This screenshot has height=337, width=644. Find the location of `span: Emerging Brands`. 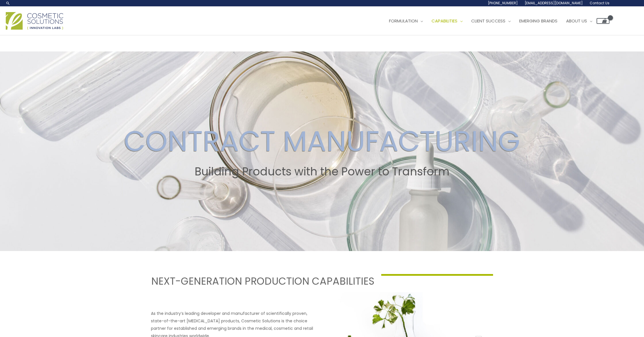

span: Emerging Brands is located at coordinates (538, 21).